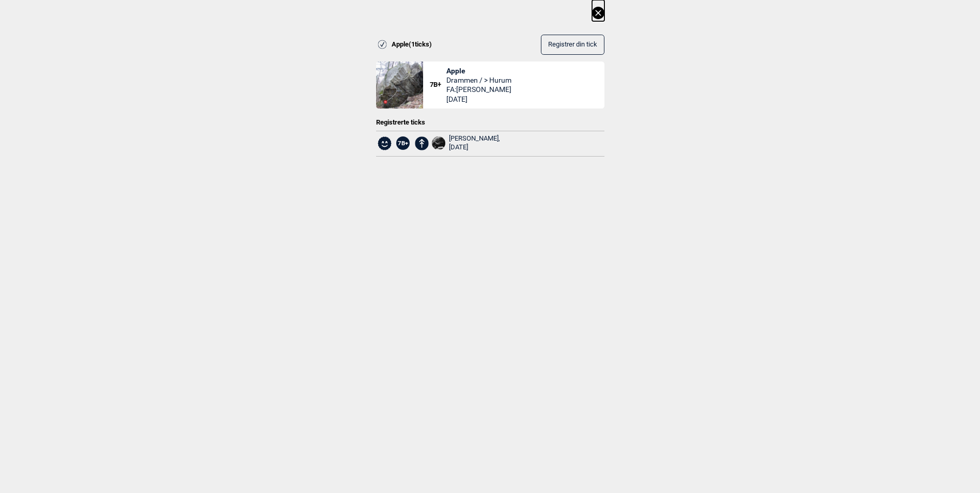 The width and height of the screenshot is (980, 493). I want to click on div: Registrerte ticks, so click(490, 123).